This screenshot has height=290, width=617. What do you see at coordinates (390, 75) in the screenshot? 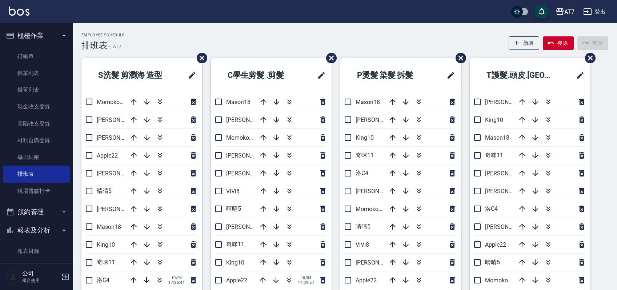
I see `h2: P燙髮 染髮 拆髮` at bounding box center [390, 75].